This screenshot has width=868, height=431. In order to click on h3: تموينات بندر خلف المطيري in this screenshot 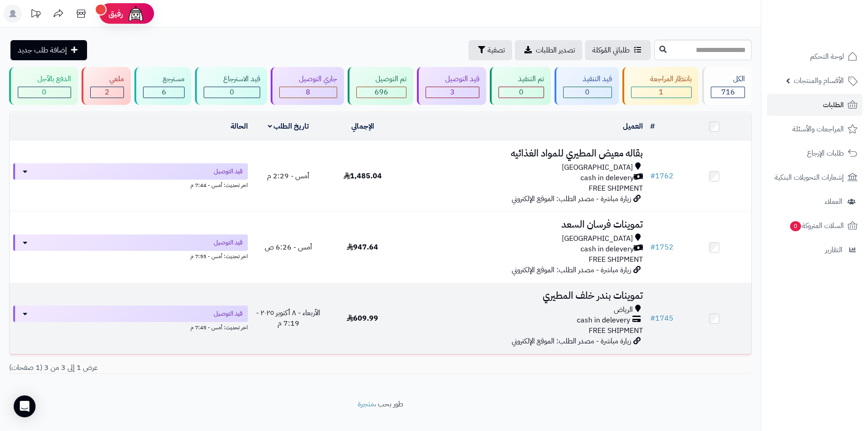, I will do `click(523, 296)`.